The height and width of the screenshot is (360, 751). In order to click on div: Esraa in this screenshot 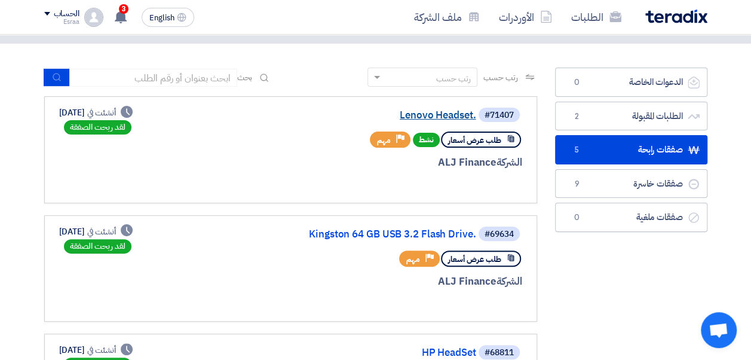, I will do `click(62, 22)`.